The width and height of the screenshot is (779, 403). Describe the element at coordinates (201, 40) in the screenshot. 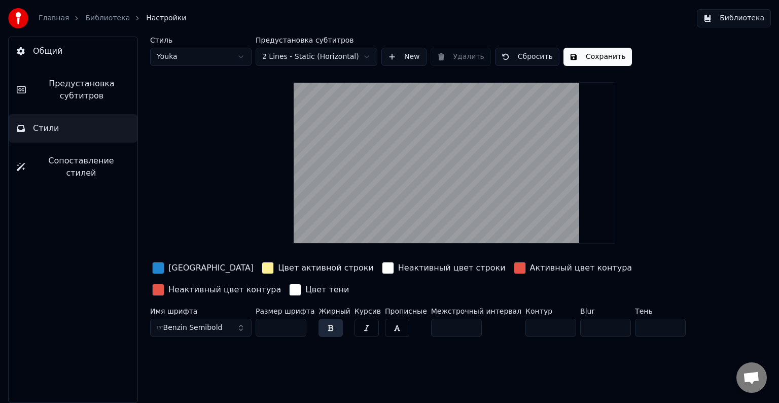

I see `label: Стиль` at that location.